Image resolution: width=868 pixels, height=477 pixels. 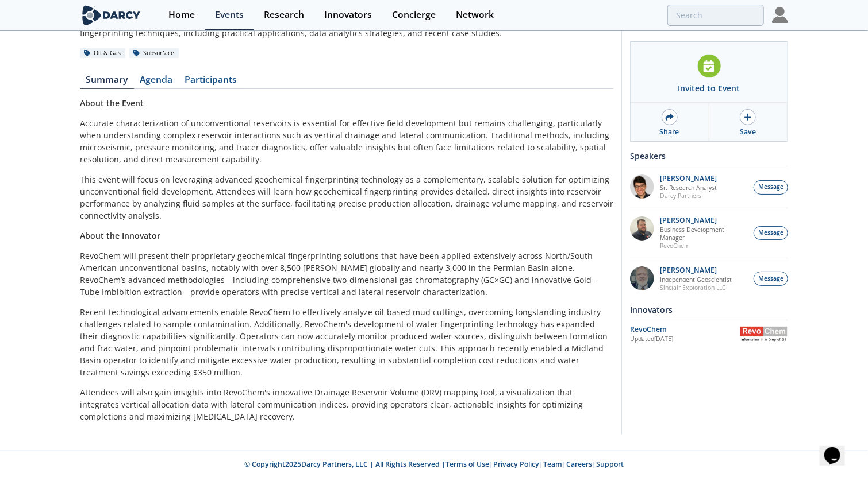 I want to click on p: RevoChem will present their proprietary geochemical fingerprinting solutions that have been appli..., so click(x=347, y=274).